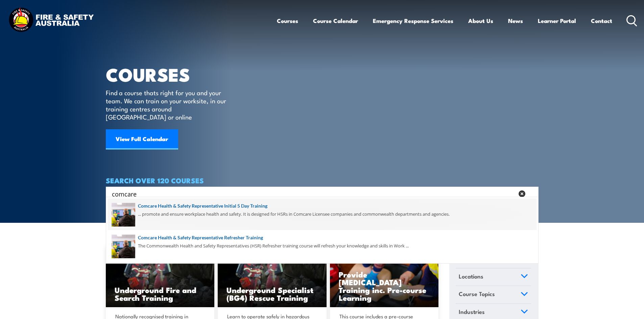  Describe the element at coordinates (477, 294) in the screenshot. I see `span: Course Topics` at that location.